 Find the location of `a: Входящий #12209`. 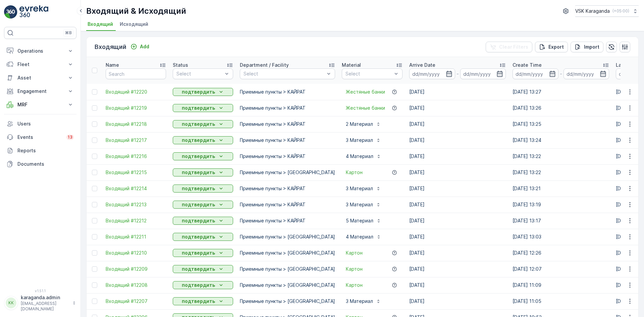

a: Входящий #12209 is located at coordinates (136, 269).